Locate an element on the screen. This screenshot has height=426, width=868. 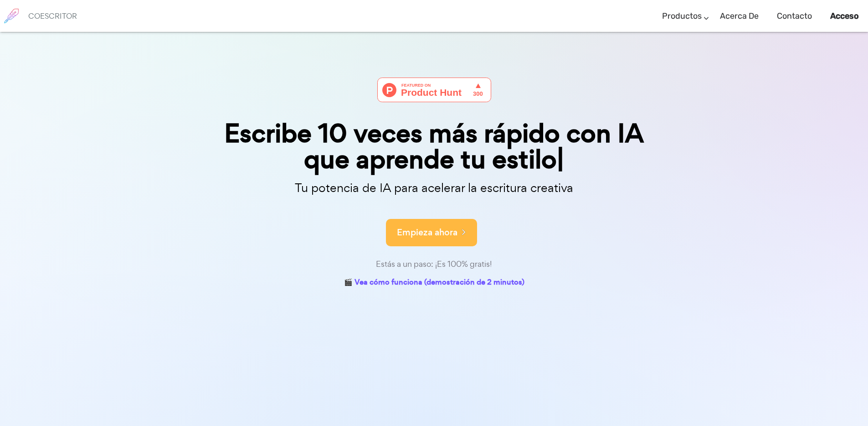
a: Acceso is located at coordinates (844, 16).